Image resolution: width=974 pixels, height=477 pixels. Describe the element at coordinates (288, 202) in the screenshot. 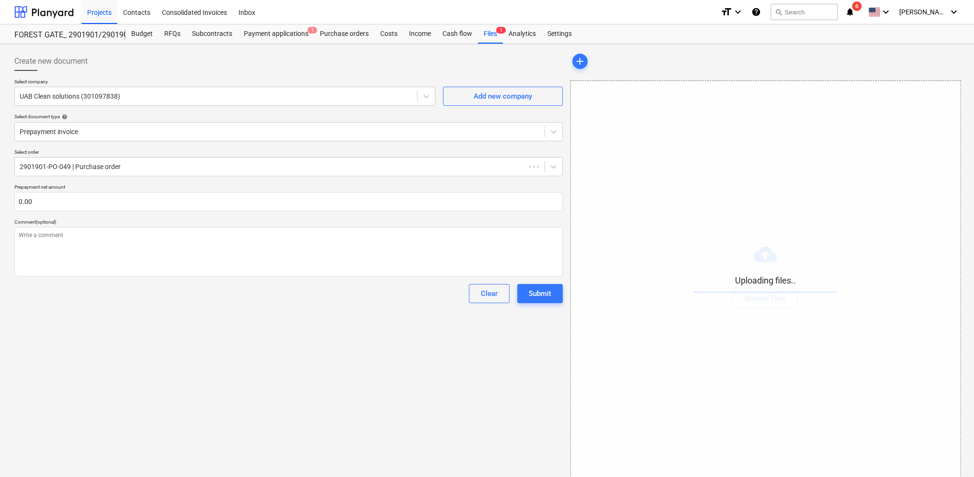

I see `input: Prepayment net amount` at that location.